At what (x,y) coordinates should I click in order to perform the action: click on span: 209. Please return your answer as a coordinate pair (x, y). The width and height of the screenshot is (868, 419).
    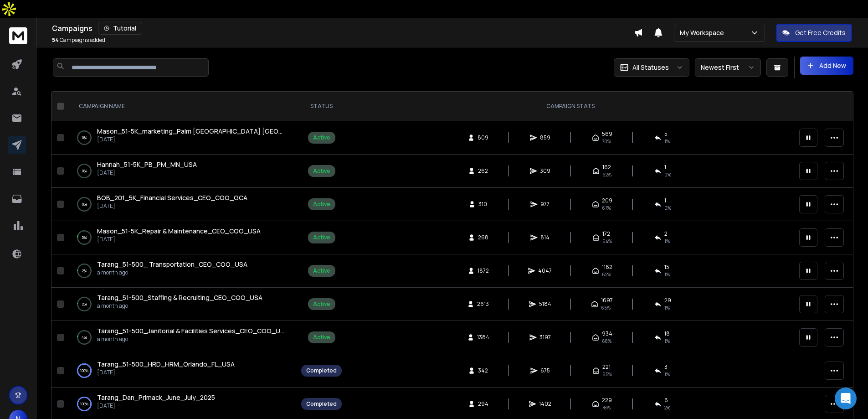
    Looking at the image, I should click on (607, 200).